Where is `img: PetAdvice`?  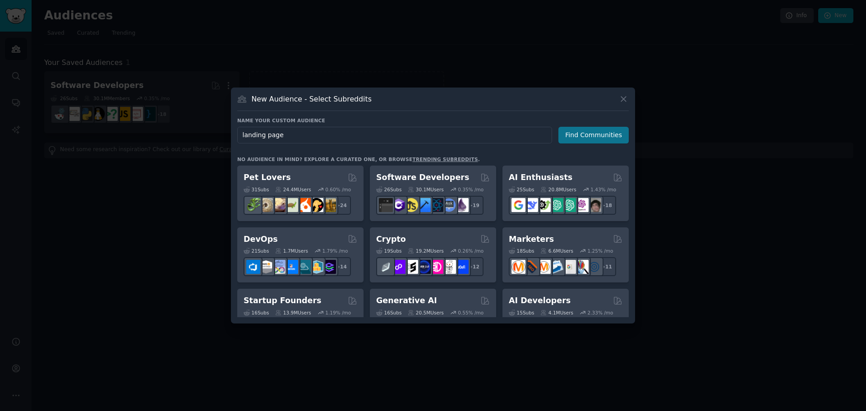
img: PetAdvice is located at coordinates (316, 205).